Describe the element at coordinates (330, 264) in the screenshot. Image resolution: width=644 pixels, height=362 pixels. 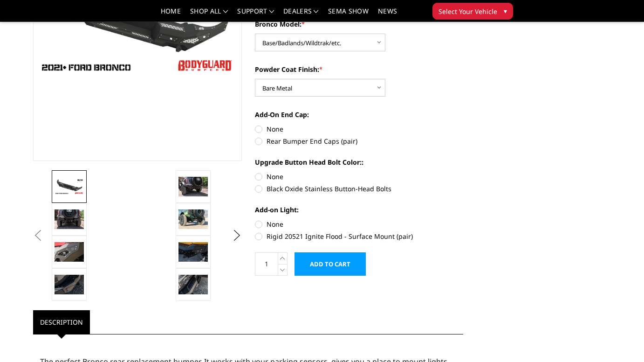
I see `input: Add to Cart` at that location.